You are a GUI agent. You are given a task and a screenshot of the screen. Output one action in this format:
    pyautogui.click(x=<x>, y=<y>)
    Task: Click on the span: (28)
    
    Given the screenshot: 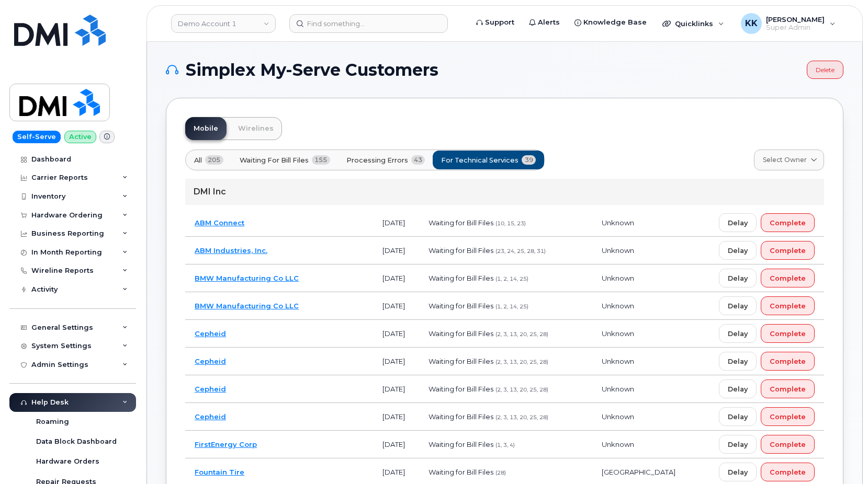 What is the action you would take?
    pyautogui.click(x=501, y=473)
    